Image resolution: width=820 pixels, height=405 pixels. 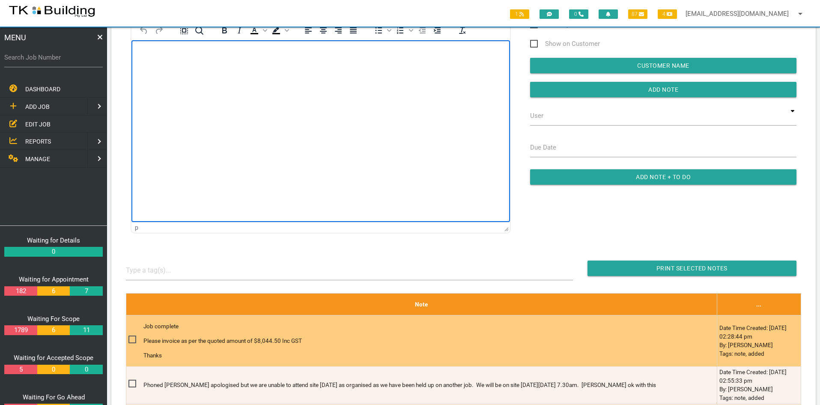 I want to click on div: Text color Black, so click(x=258, y=30).